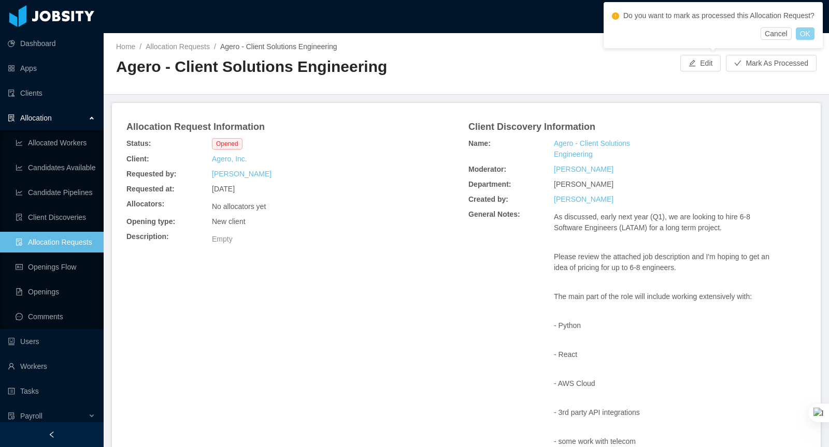  What do you see at coordinates (51, 44) in the screenshot?
I see `a: icon: pie-chartDashboard` at bounding box center [51, 44].